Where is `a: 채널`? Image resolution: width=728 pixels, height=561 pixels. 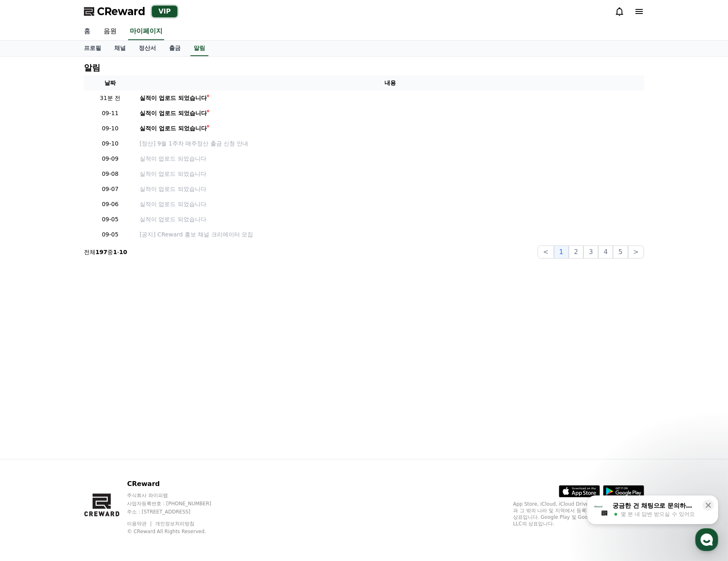
a: 채널 is located at coordinates (120, 48).